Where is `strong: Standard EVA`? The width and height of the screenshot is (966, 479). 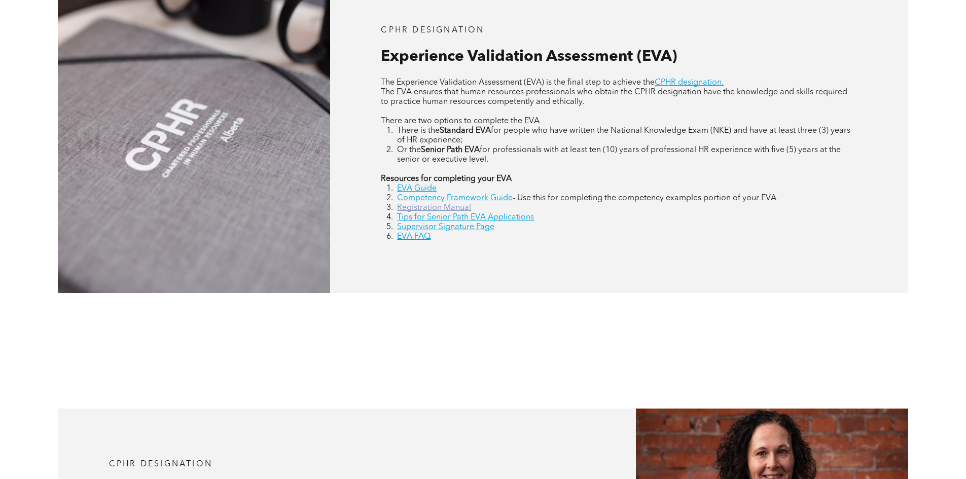
strong: Standard EVA is located at coordinates (465, 131).